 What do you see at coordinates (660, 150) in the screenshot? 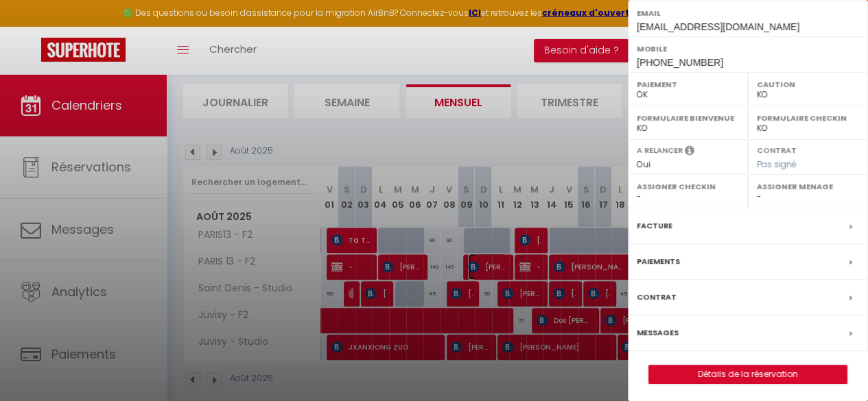
I see `label: A relancer` at bounding box center [660, 150].